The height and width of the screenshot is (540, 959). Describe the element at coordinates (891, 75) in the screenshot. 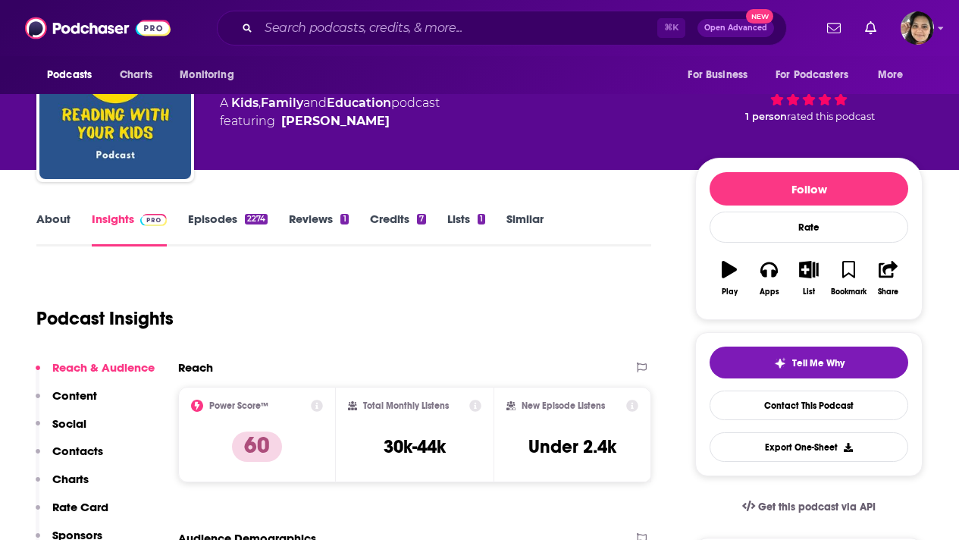

I see `span: More` at that location.